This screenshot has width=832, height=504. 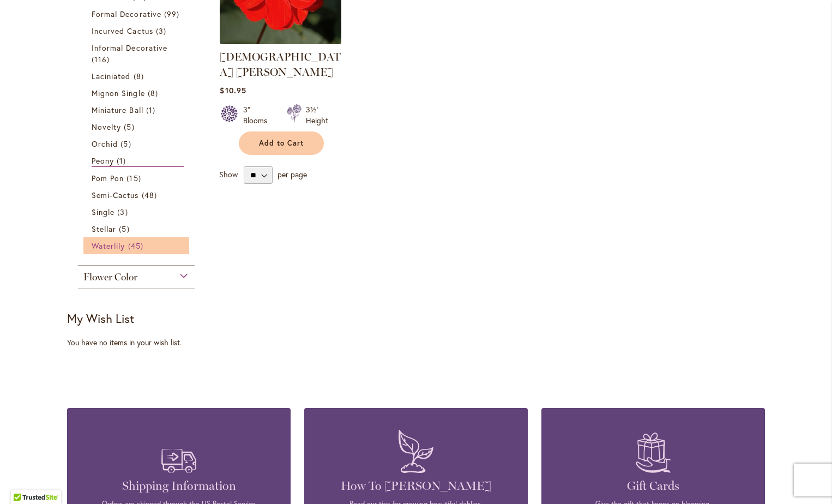 What do you see at coordinates (137, 178) in the screenshot?
I see `a: Pom Pon 15` at bounding box center [137, 178].